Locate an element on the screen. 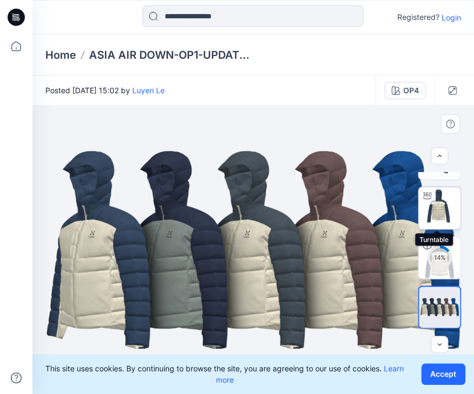 Image resolution: width=474 pixels, height=394 pixels. p: Registered? is located at coordinates (418, 17).